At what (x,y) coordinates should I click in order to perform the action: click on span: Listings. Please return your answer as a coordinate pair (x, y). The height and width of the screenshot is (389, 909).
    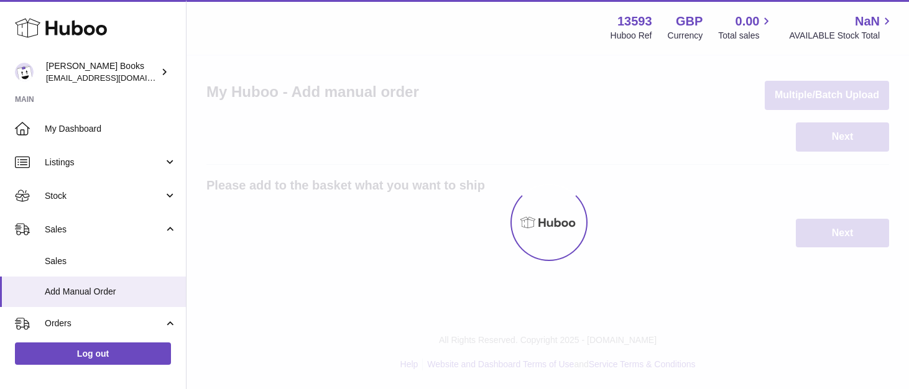
    Looking at the image, I should click on (104, 162).